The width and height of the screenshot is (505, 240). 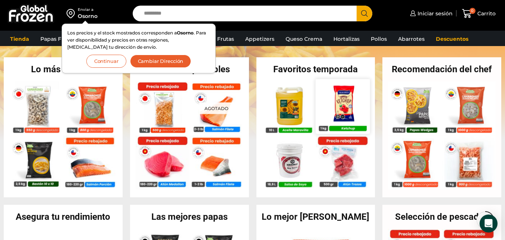 I want to click on img: address-field-icon.svg, so click(x=72, y=13).